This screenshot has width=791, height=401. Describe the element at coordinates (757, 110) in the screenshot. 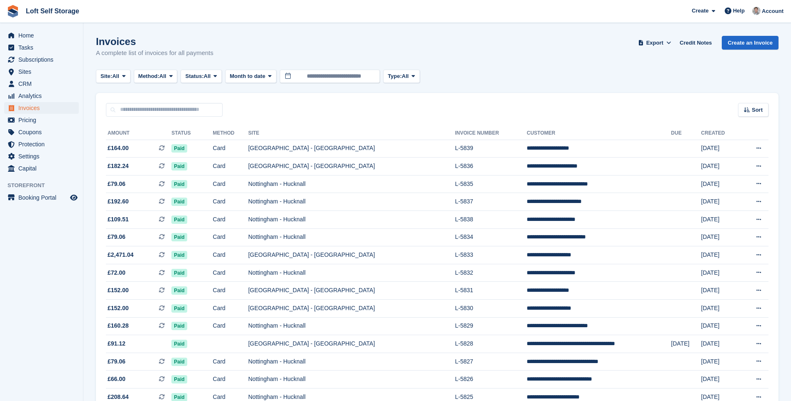

I see `span: Sort` at that location.